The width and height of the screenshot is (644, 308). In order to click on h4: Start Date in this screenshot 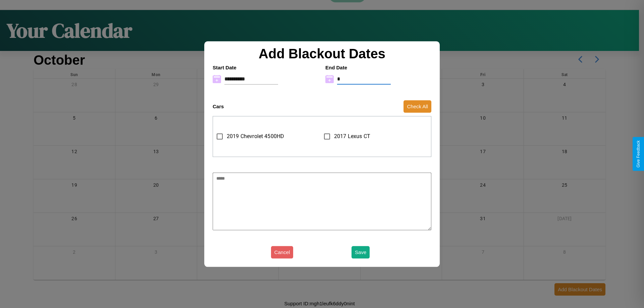, I will do `click(266, 67)`.